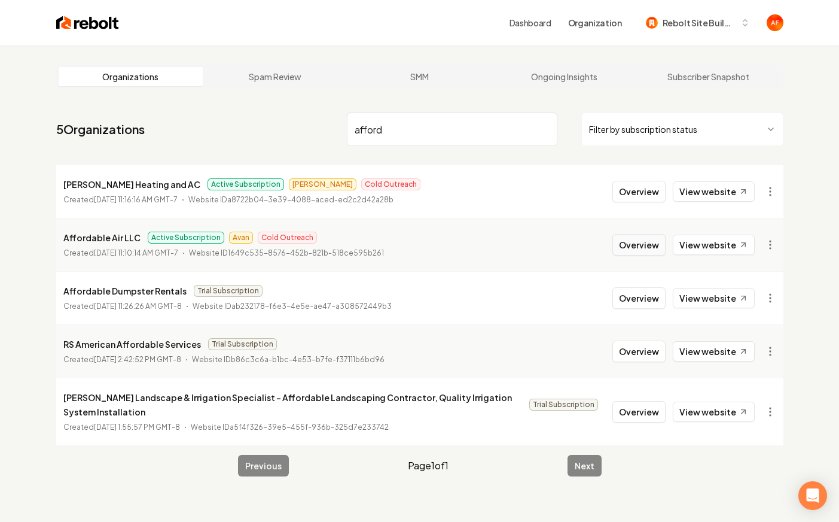  I want to click on p: Website ID 1649c535-8576-452b-821b-518ce595b261, so click(287, 253).